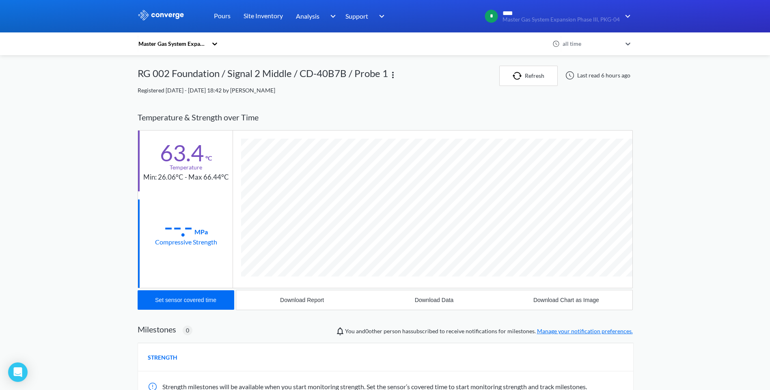 Image resolution: width=770 pixels, height=390 pixels. Describe the element at coordinates (18, 372) in the screenshot. I see `div: Open Intercom Messenger` at that location.